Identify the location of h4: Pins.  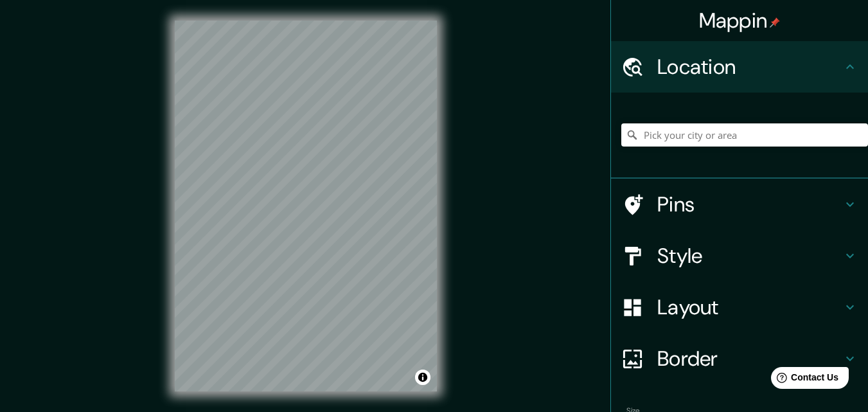
(750, 204).